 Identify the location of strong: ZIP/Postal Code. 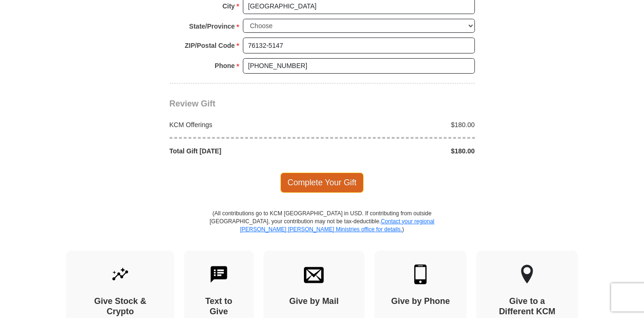
(209, 45).